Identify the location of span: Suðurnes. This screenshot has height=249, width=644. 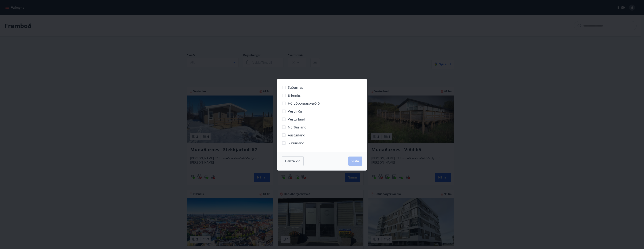
(295, 87).